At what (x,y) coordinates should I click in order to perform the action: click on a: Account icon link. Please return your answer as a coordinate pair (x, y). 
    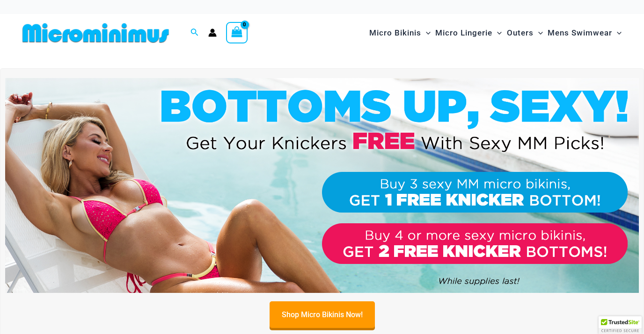
    Looking at the image, I should click on (212, 33).